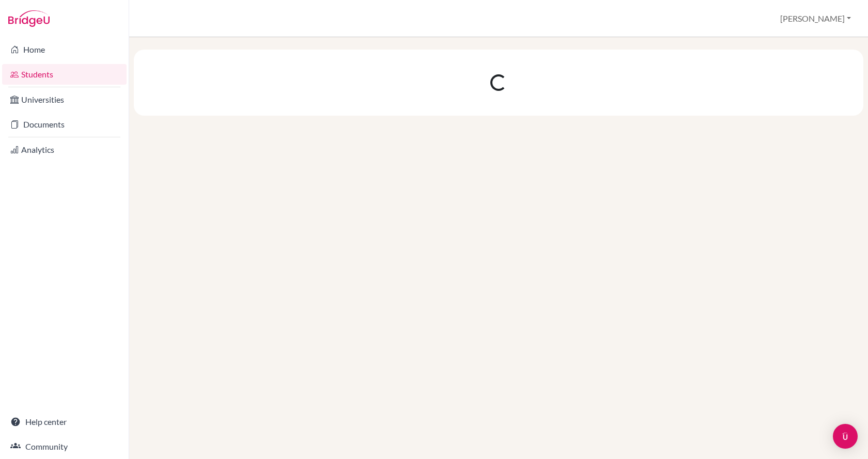 The height and width of the screenshot is (459, 868). What do you see at coordinates (64, 50) in the screenshot?
I see `a: Home` at bounding box center [64, 50].